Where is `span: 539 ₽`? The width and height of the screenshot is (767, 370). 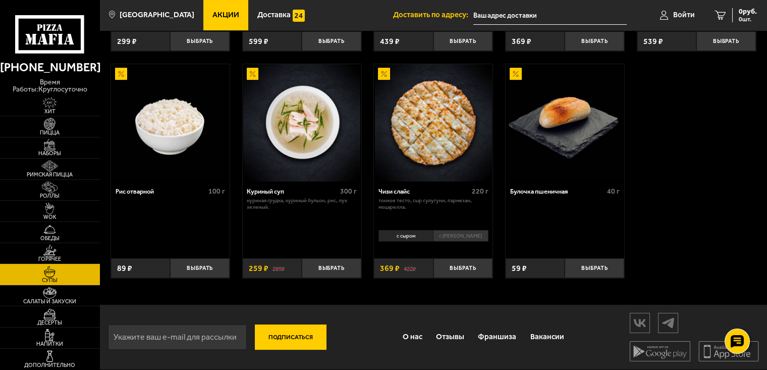
span: 539 ₽ is located at coordinates (653, 41).